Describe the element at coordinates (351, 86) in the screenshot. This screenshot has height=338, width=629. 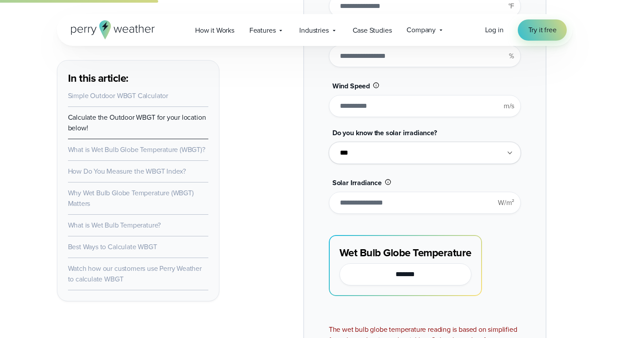
I see `span: Wind Speed` at that location.